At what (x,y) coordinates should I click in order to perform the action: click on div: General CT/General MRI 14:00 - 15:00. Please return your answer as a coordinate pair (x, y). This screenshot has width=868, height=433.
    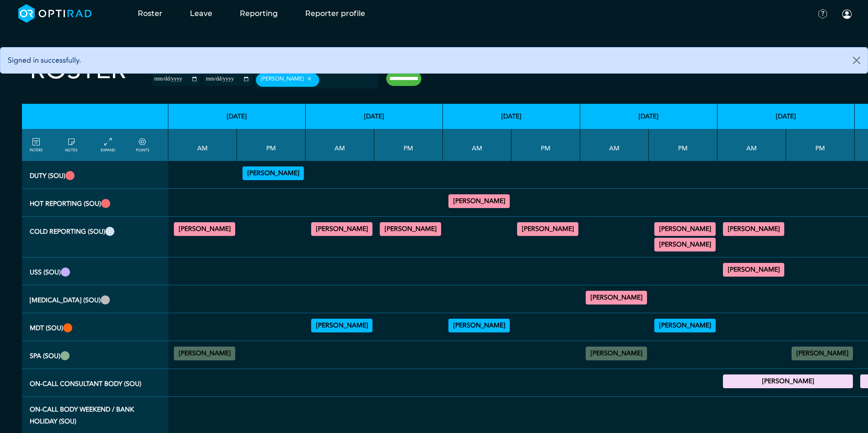
    Looking at the image, I should click on (410, 229).